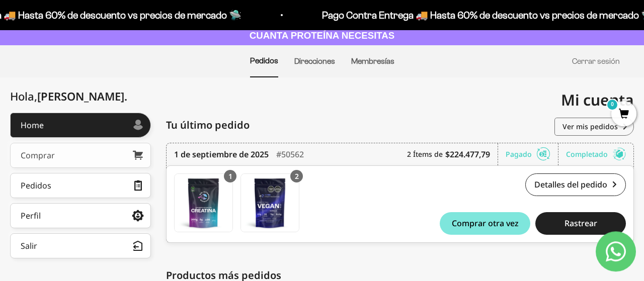  What do you see at coordinates (290, 154) in the screenshot?
I see `div: #50562` at bounding box center [290, 154].